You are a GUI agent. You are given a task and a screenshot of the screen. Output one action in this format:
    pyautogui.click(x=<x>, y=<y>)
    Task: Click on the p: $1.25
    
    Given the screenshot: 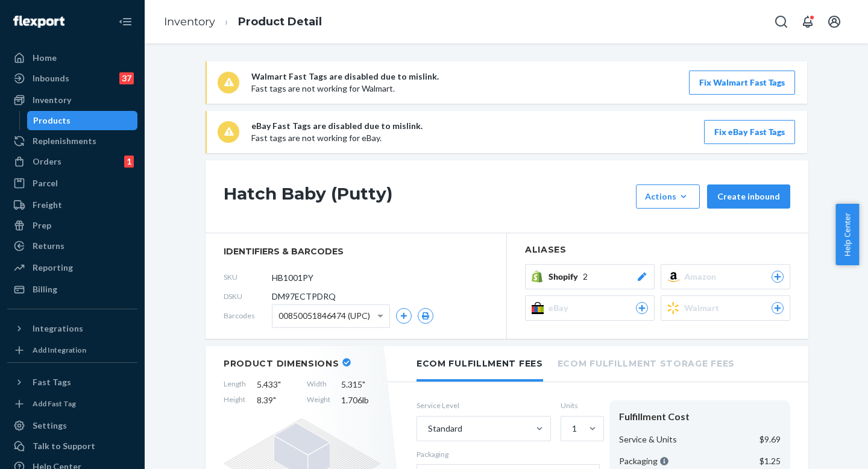 What is the action you would take?
    pyautogui.click(x=770, y=461)
    